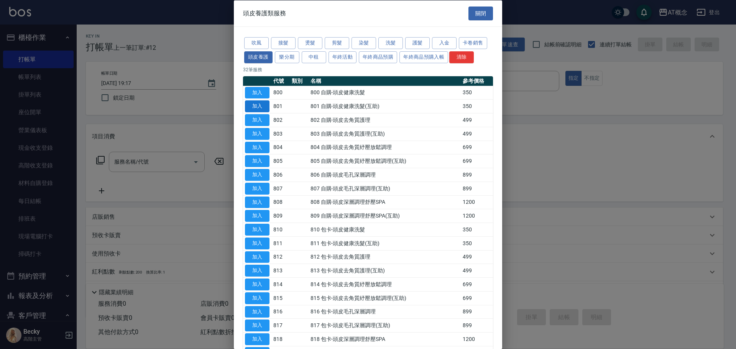 This screenshot has height=349, width=736. I want to click on button: 燙髮, so click(310, 43).